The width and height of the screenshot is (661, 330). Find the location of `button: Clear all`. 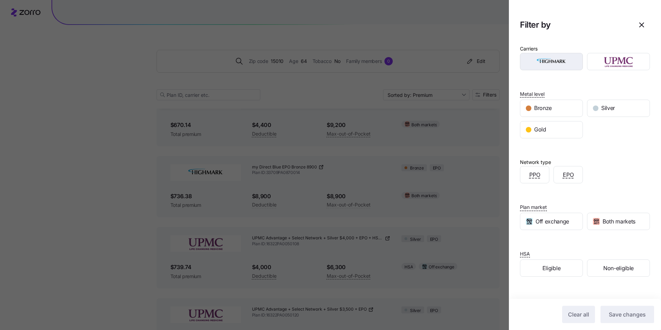

button: Clear all is located at coordinates (578, 314).